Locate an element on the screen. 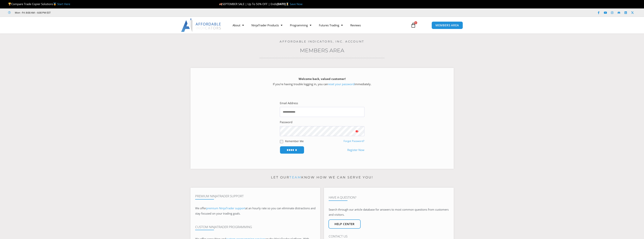 The width and height of the screenshot is (644, 239). a: reset your password is located at coordinates (341, 84).